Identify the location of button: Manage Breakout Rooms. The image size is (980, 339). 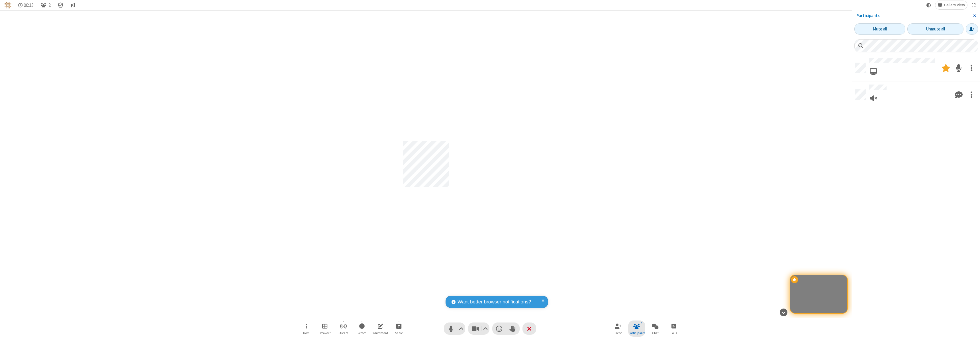
(325, 329).